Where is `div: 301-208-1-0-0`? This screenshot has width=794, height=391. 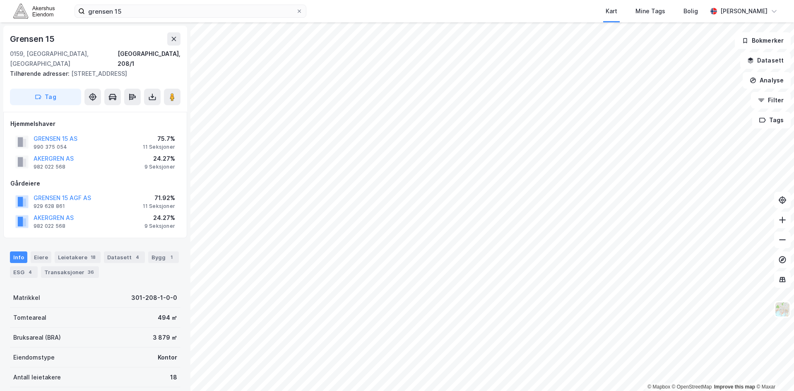
div: 301-208-1-0-0 is located at coordinates (154, 298).